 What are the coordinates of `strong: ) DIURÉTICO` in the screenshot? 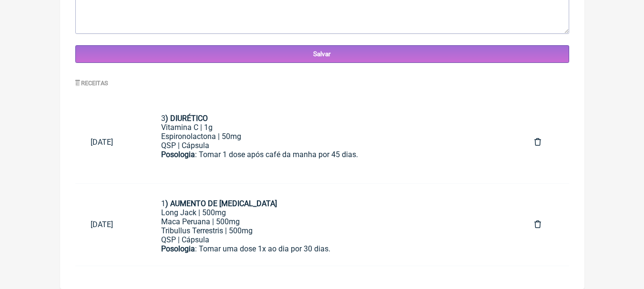 It's located at (186, 118).